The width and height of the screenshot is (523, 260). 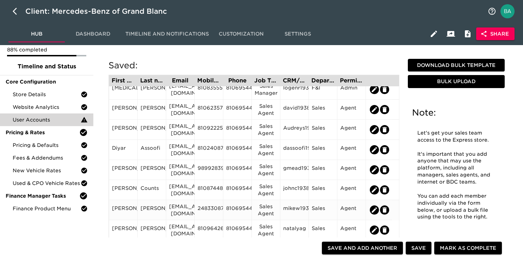 What do you see at coordinates (237, 81) in the screenshot?
I see `div: Phone` at bounding box center [237, 81].